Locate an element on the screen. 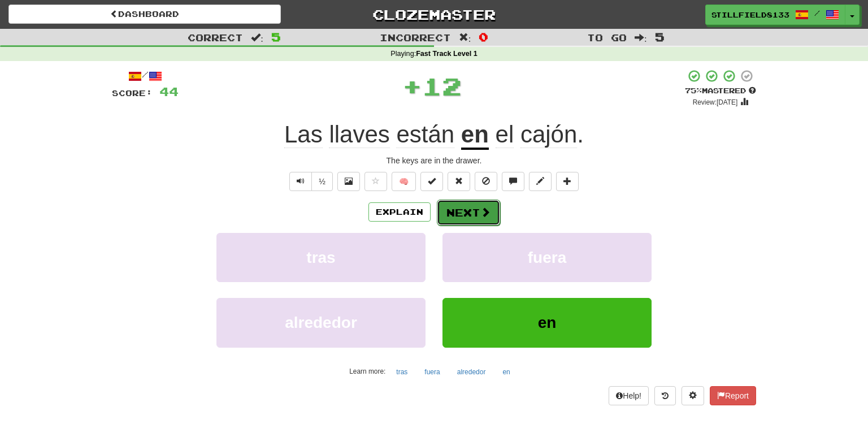 This screenshot has width=868, height=437. span: 44 is located at coordinates (169, 91).